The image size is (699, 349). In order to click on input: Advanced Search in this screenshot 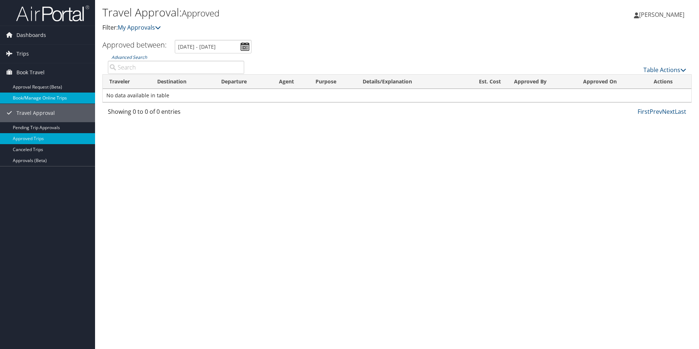, I will do `click(176, 67)`.